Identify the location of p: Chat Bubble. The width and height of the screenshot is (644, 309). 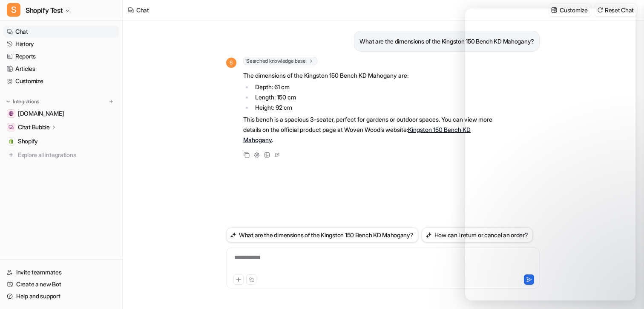
(33, 127).